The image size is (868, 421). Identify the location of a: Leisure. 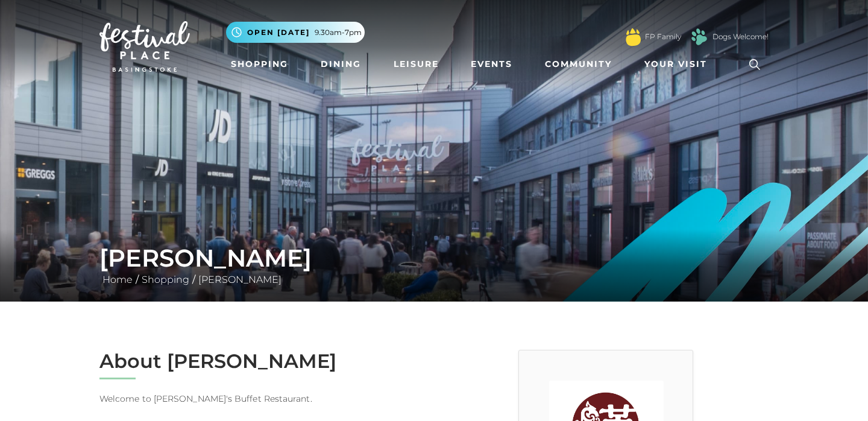
(416, 64).